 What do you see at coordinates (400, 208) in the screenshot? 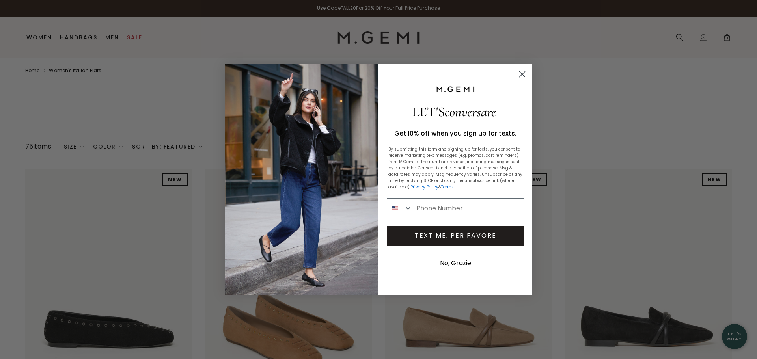
I see `button: Search Countries` at bounding box center [400, 208].